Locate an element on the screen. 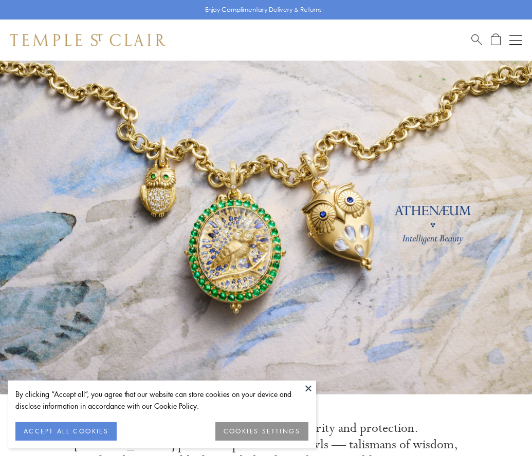 Image resolution: width=532 pixels, height=456 pixels. p: Enjoy Complimentary Delivery & Returns is located at coordinates (263, 10).